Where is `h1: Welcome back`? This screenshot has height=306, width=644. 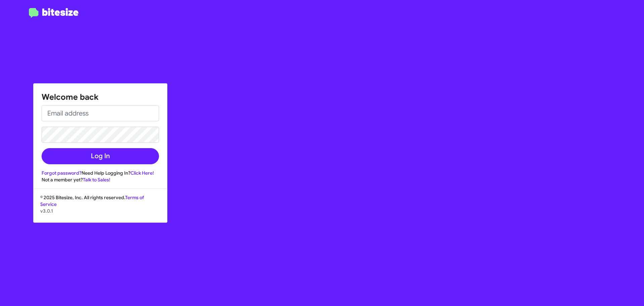 h1: Welcome back is located at coordinates (100, 97).